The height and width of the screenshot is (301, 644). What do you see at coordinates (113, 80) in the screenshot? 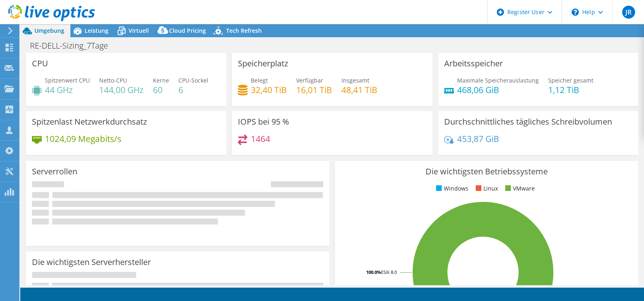
I see `span: Netto-CPU` at bounding box center [113, 80].